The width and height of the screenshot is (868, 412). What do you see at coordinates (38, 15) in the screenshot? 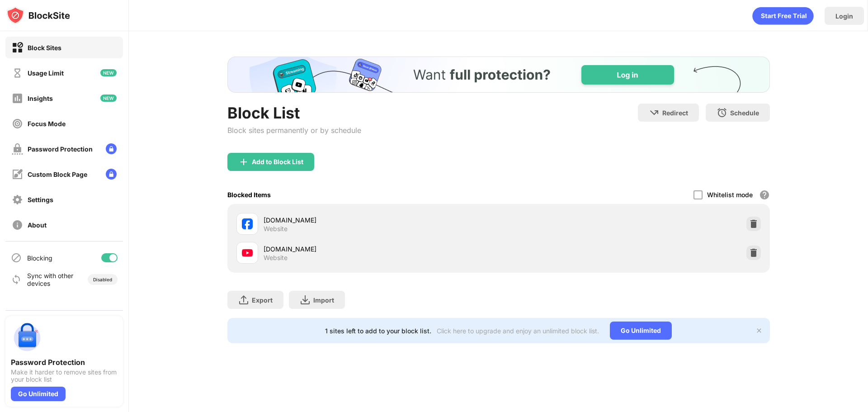
I see `img: logo-blocksite.svg` at bounding box center [38, 15].